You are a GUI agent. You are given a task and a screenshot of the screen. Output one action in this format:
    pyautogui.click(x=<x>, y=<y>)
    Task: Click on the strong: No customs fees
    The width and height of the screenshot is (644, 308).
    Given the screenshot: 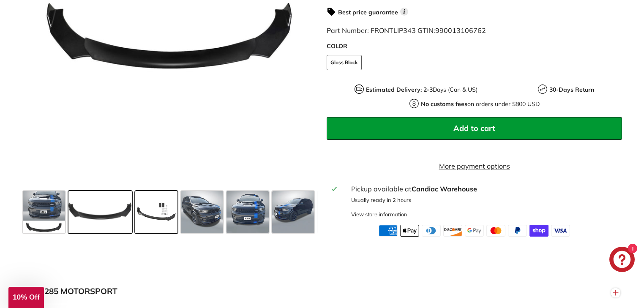 What is the action you would take?
    pyautogui.click(x=444, y=104)
    